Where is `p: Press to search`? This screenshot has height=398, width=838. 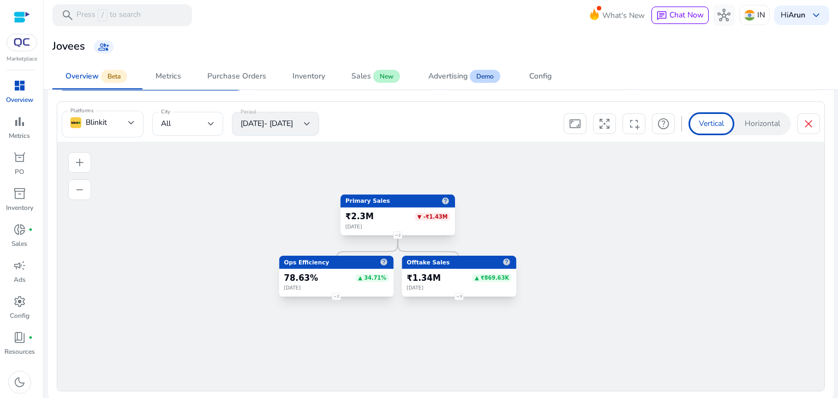 p: Press to search is located at coordinates (109, 15).